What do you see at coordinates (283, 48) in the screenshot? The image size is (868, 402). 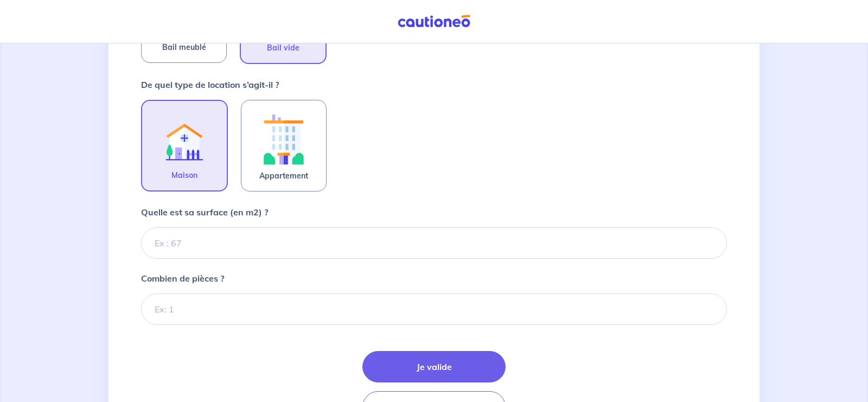 I see `span: Bail vide` at bounding box center [283, 48].